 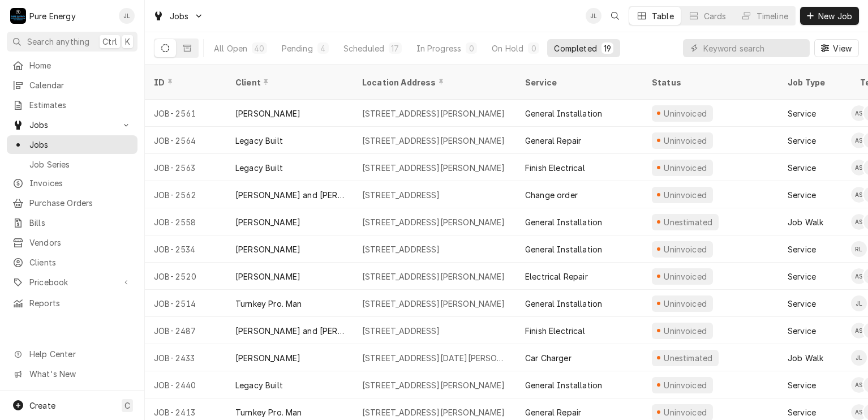 What do you see at coordinates (72, 65) in the screenshot?
I see `a: Home` at bounding box center [72, 65].